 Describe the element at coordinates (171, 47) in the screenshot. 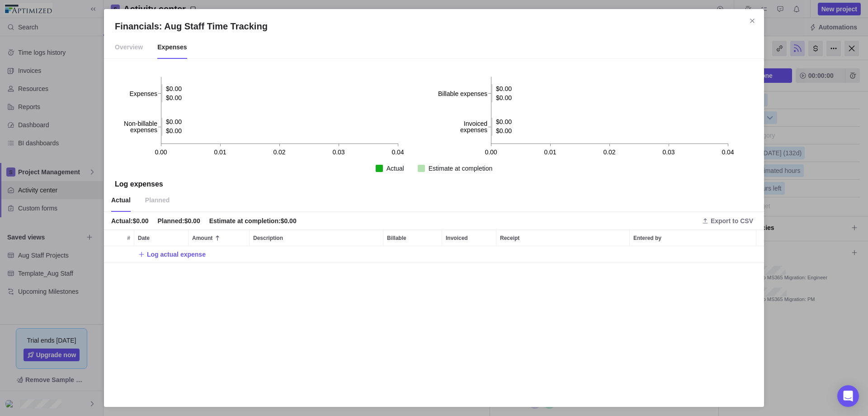

I see `span: Expenses` at that location.